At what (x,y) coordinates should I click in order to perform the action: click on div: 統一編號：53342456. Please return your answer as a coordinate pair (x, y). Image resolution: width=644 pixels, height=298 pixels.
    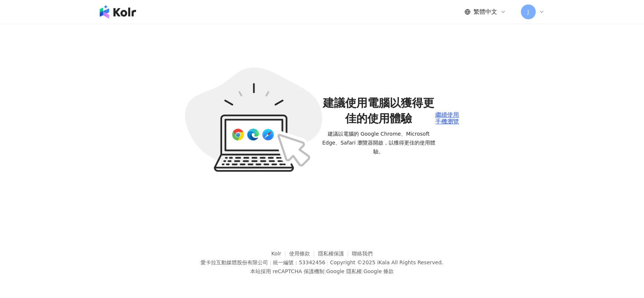
    Looking at the image, I should click on (299, 262).